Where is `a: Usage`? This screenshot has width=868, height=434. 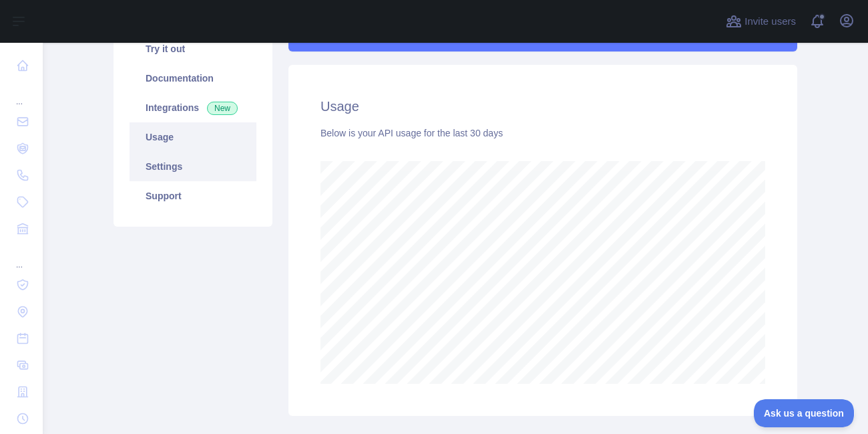
a: Usage is located at coordinates (193, 137).